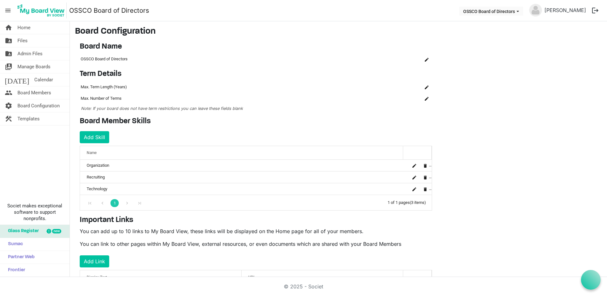 This screenshot has height=296, width=607. Describe the element at coordinates (229, 87) in the screenshot. I see `td: Max. Term Length (Years) column header Name` at that location.